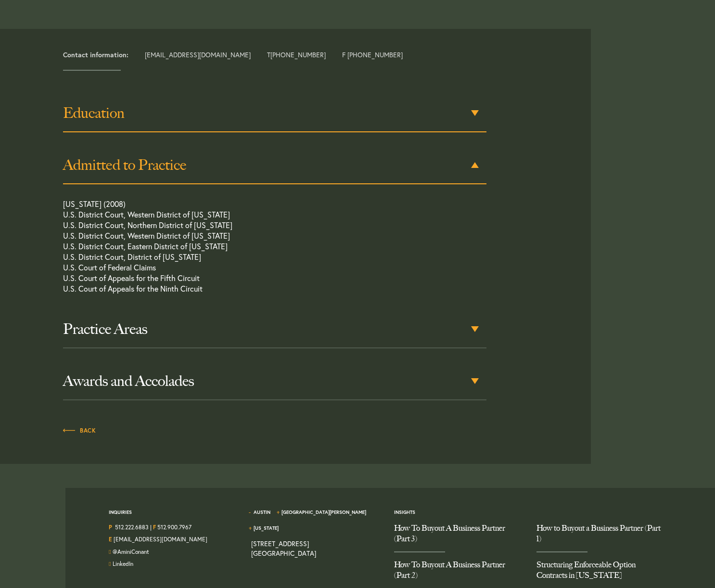 This screenshot has width=715, height=588. Describe the element at coordinates (275, 381) in the screenshot. I see `h3: Awards and Accolades` at that location.